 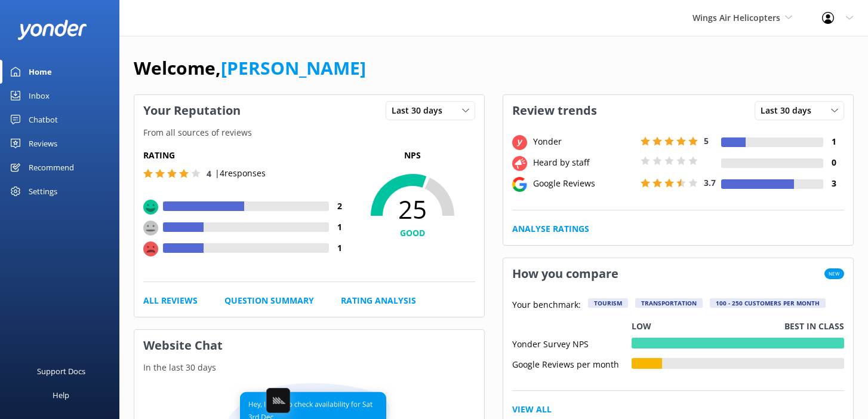 What do you see at coordinates (309, 133) in the screenshot?
I see `p: From all sources of reviews` at bounding box center [309, 133].